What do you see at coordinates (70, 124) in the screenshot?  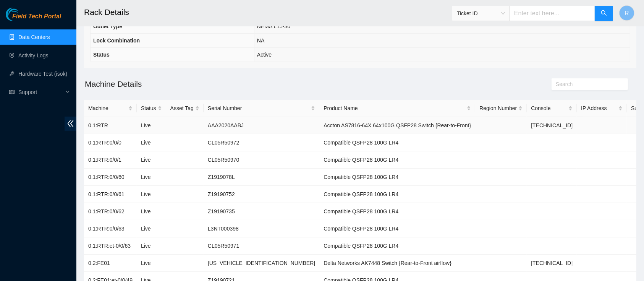 I see `span: double-left` at bounding box center [70, 124].